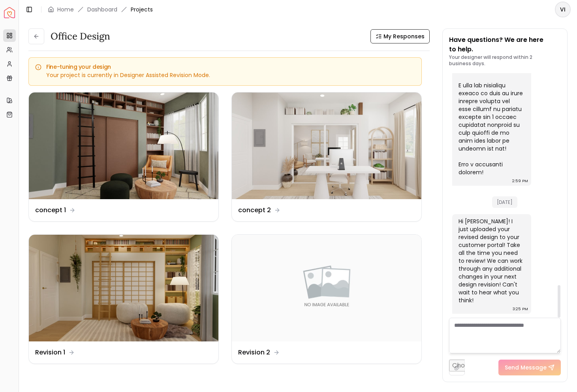 This screenshot has height=392, width=577. What do you see at coordinates (102, 9) in the screenshot?
I see `a: Dashboard` at bounding box center [102, 9].